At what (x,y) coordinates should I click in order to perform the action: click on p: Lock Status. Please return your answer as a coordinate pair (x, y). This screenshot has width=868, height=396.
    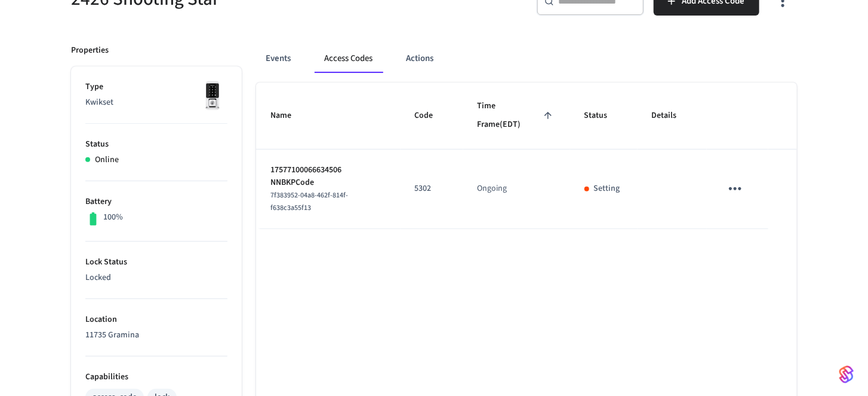
    Looking at the image, I should click on (157, 261).